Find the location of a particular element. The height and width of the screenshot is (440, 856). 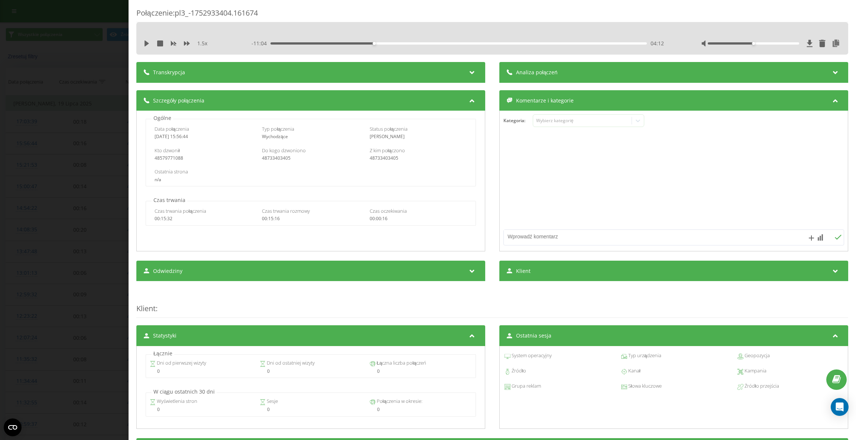

span: Komentarze i kategorie is located at coordinates (545, 101).